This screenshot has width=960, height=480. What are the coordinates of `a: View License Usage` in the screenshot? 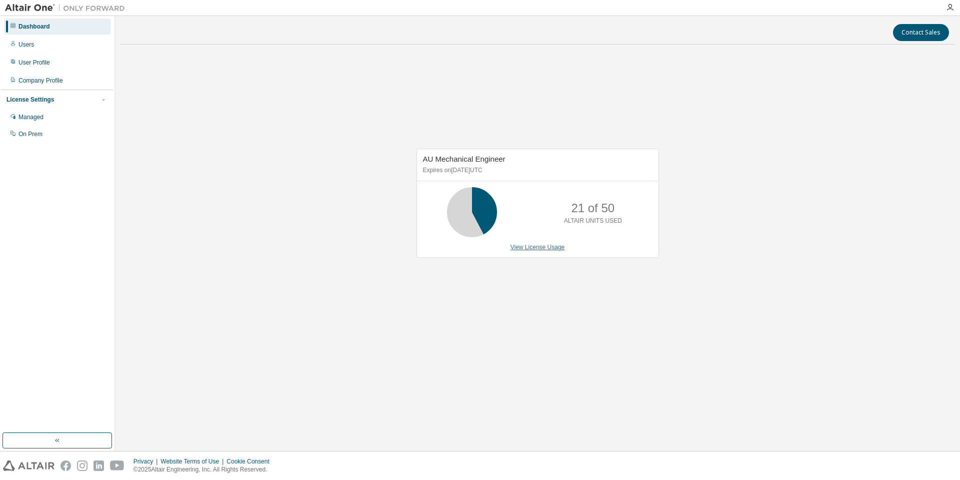 It's located at (538, 247).